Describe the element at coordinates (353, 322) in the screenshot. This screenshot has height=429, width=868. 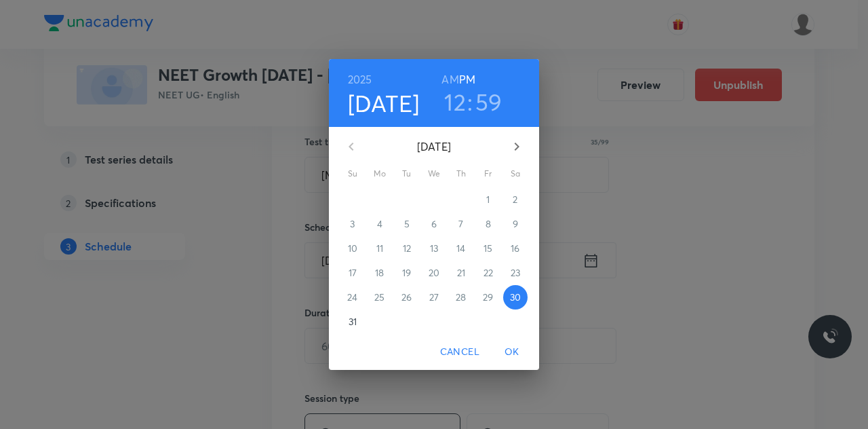
I see `button: 31` at that location.